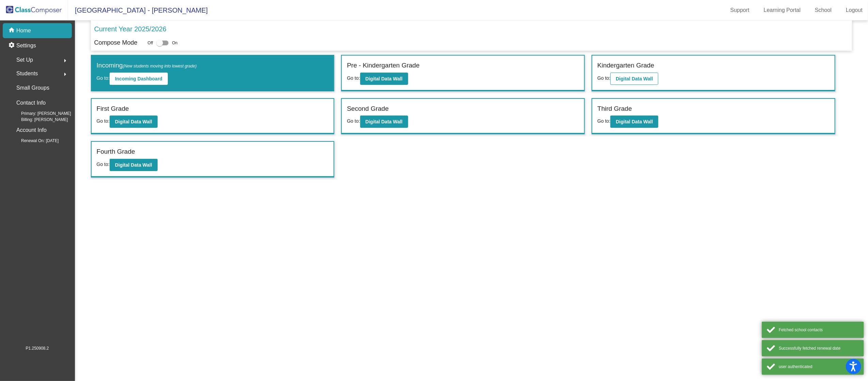 The width and height of the screenshot is (868, 381). Describe the element at coordinates (367, 109) in the screenshot. I see `label: Second Grade` at that location.